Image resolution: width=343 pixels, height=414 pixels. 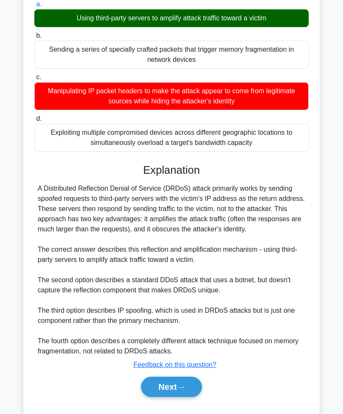 I want to click on span: d., so click(x=39, y=118).